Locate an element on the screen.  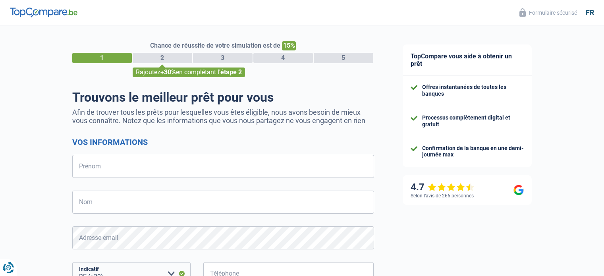
div: TopCompare vous aide à obtenir un prêt is located at coordinates (467, 60).